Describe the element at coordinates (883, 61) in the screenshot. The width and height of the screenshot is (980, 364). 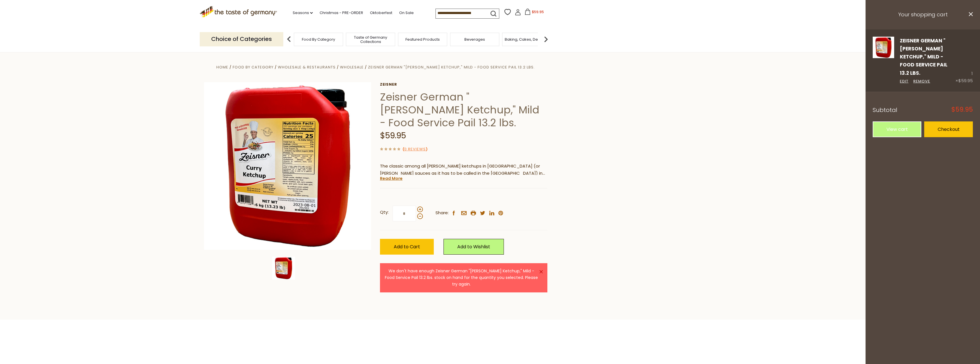
I see `a: Zeisner German "Curry Ketchup," Mild - Food Service Pail 13.2 lbs.` at that location.